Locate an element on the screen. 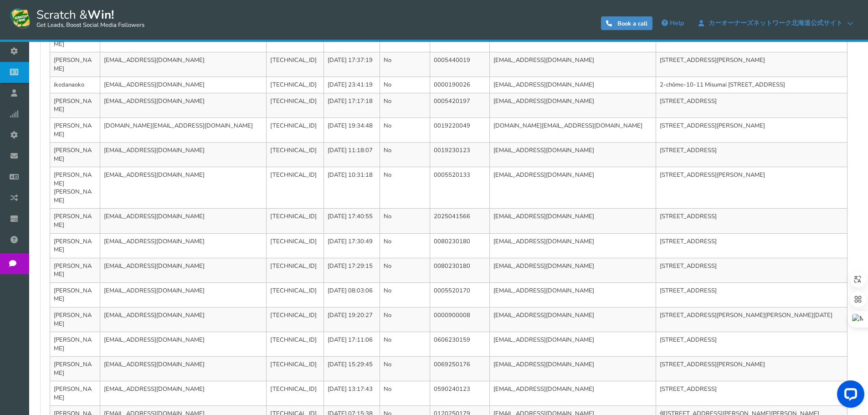  button: Open LiveChat chat widget is located at coordinates (21, 17).